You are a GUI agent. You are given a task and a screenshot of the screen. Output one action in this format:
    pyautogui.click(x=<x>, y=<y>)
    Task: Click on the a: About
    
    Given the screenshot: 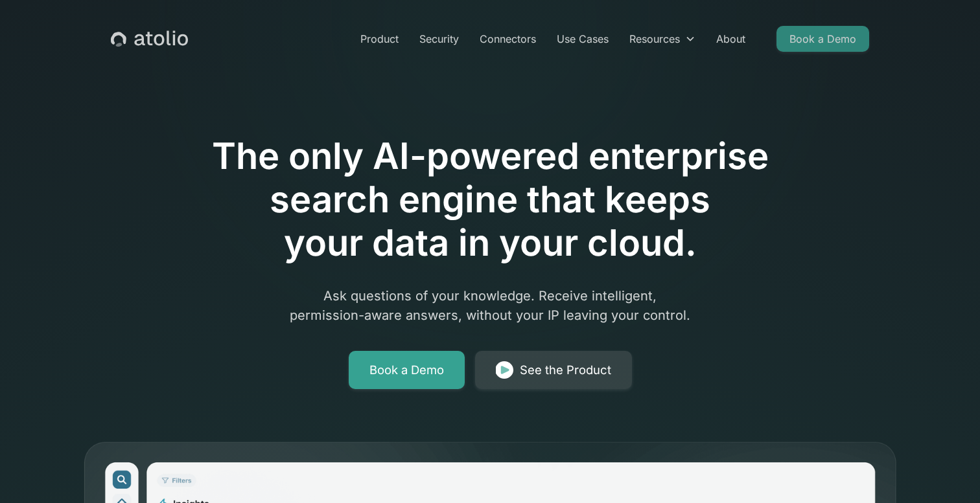 What is the action you would take?
    pyautogui.click(x=730, y=39)
    